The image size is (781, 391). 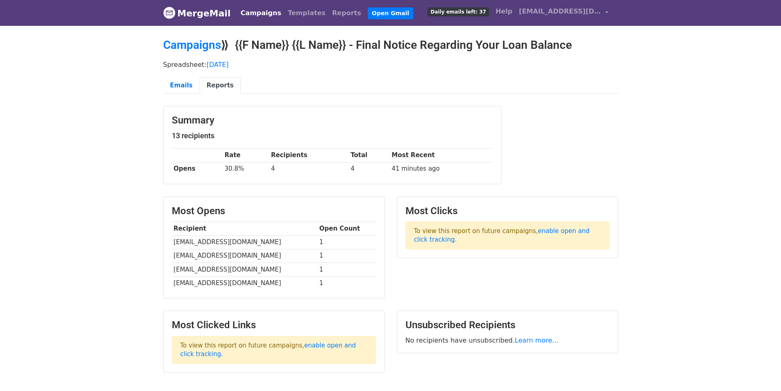 I want to click on img: MergeMail logo, so click(x=169, y=13).